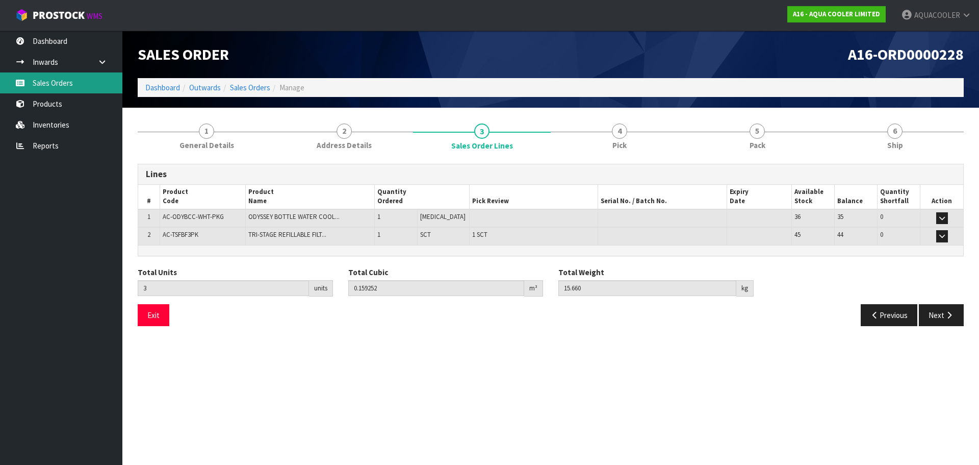 This screenshot has height=465, width=979. Describe the element at coordinates (899, 197) in the screenshot. I see `th: Quantity Shortfall` at that location.